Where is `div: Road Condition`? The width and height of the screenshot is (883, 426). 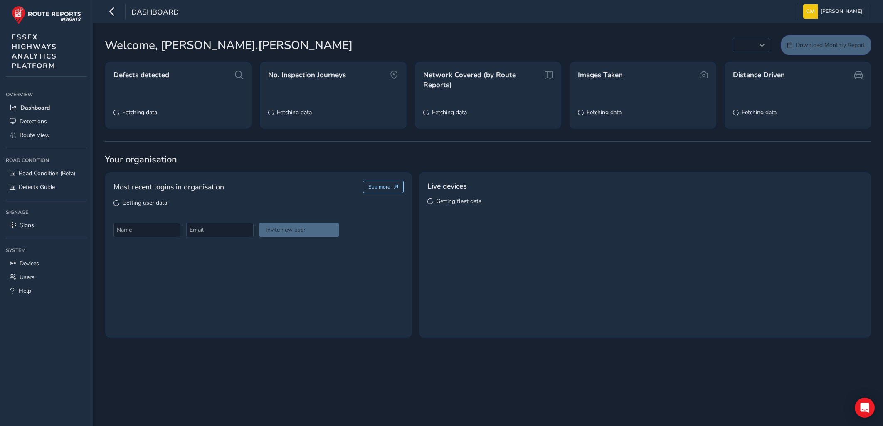
div: Road Condition is located at coordinates (46, 160).